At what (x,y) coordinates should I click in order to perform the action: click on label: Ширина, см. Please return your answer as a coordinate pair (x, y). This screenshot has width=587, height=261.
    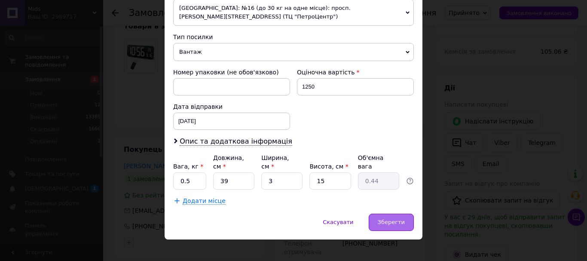
    Looking at the image, I should click on (275, 162).